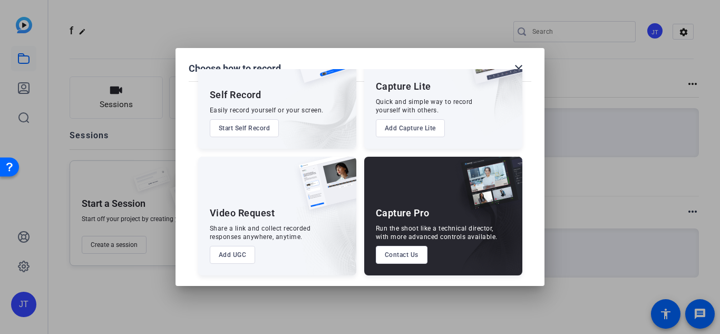  What do you see at coordinates (403, 86) in the screenshot?
I see `div: Capture Lite` at bounding box center [403, 86].